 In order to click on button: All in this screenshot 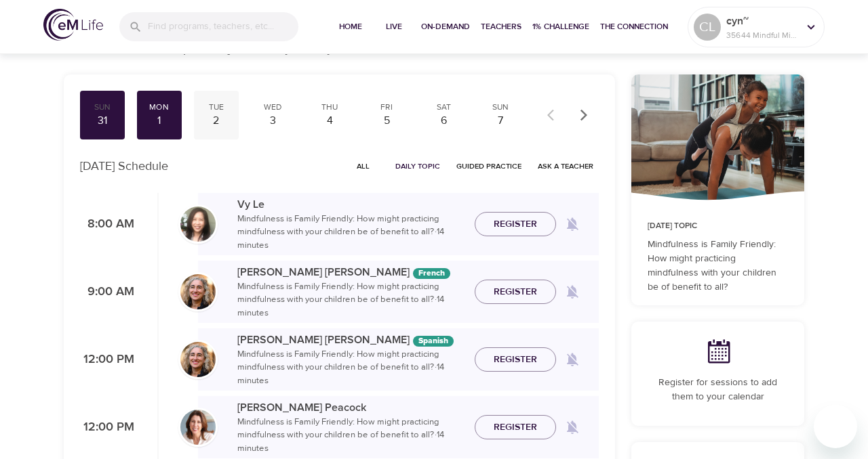, I will do `click(363, 166)`.